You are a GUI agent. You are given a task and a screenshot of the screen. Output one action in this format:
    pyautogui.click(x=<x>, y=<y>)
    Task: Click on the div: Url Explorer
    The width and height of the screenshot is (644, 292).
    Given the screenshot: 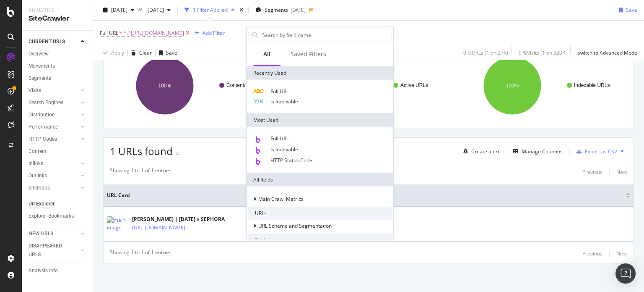 What is the action you would take?
    pyautogui.click(x=42, y=204)
    